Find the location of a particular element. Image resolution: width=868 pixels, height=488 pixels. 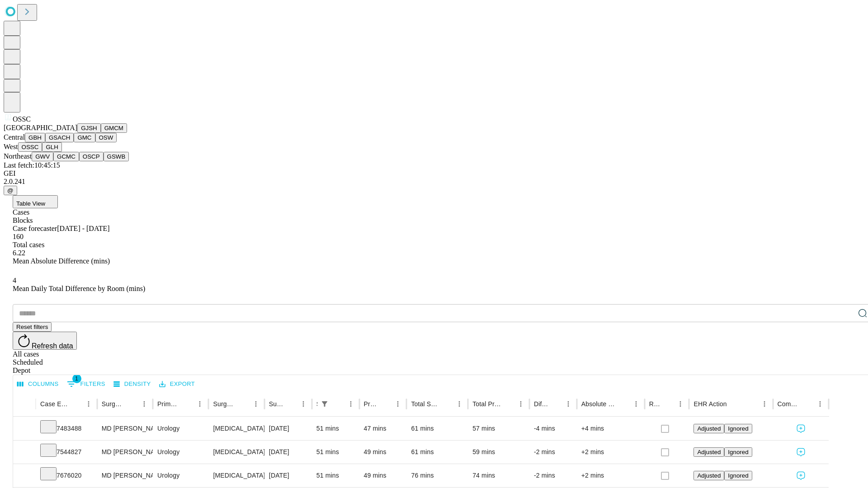

div: 57 mins is located at coordinates (498, 428).